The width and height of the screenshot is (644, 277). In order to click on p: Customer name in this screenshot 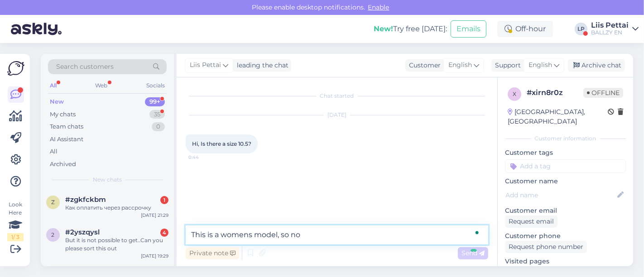, I will do `click(565, 181)`.